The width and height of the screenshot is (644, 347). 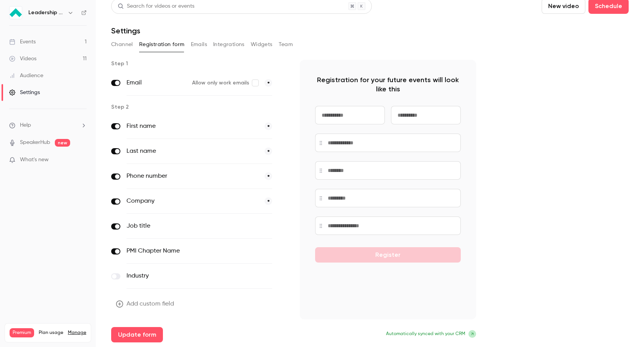 I want to click on button: Integrations, so click(x=229, y=45).